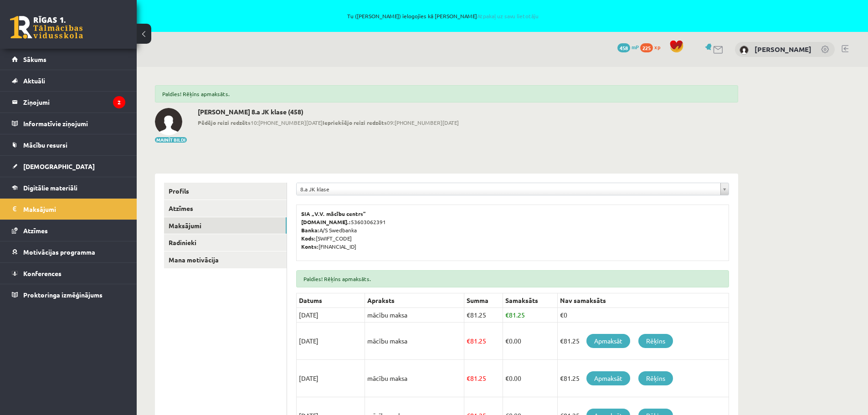 The height and width of the screenshot is (415, 868). What do you see at coordinates (35, 231) in the screenshot?
I see `span: Atzīmes` at bounding box center [35, 231].